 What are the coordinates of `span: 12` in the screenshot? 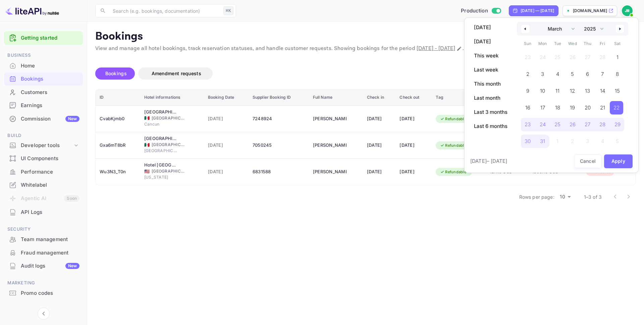 It's located at (572, 91).